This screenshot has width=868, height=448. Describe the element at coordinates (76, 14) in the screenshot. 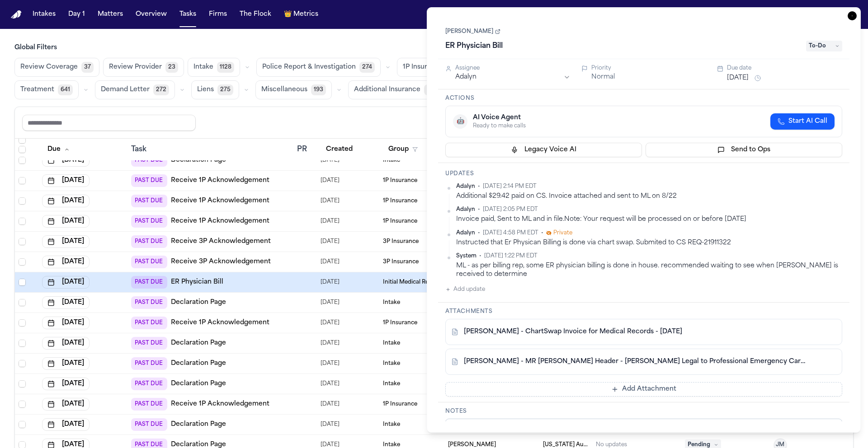

I see `a: Day 1` at that location.